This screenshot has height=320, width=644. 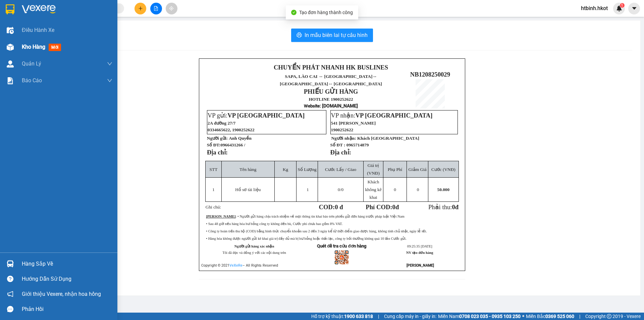 What do you see at coordinates (443, 189) in the screenshot?
I see `span: 50.000` at bounding box center [443, 189].